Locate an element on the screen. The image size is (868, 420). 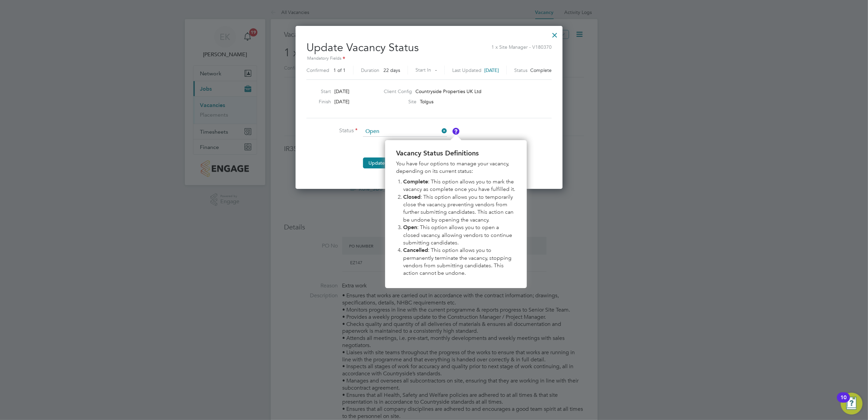
label: Duration is located at coordinates (370, 70).